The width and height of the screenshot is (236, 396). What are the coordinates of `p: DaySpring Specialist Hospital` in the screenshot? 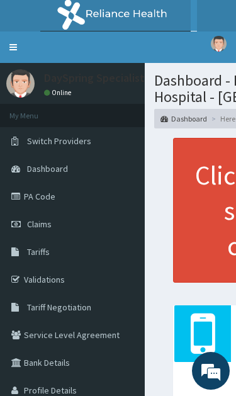 It's located at (116, 78).